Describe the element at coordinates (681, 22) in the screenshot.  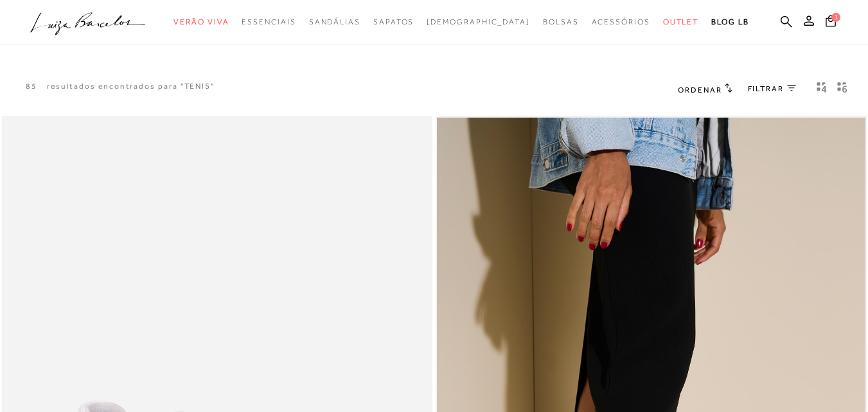
I see `span: Outlet` at that location.